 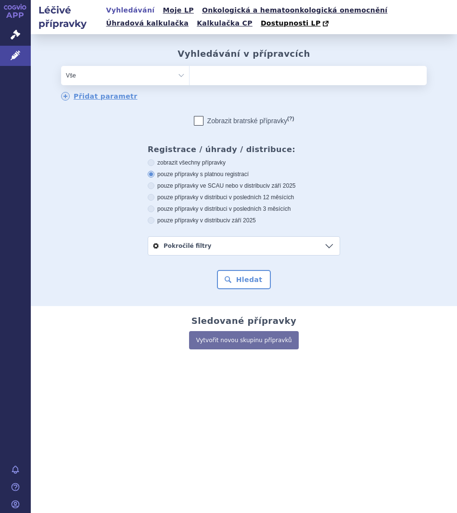 What do you see at coordinates (244, 246) in the screenshot?
I see `a: Pokročilé filtry` at bounding box center [244, 246].